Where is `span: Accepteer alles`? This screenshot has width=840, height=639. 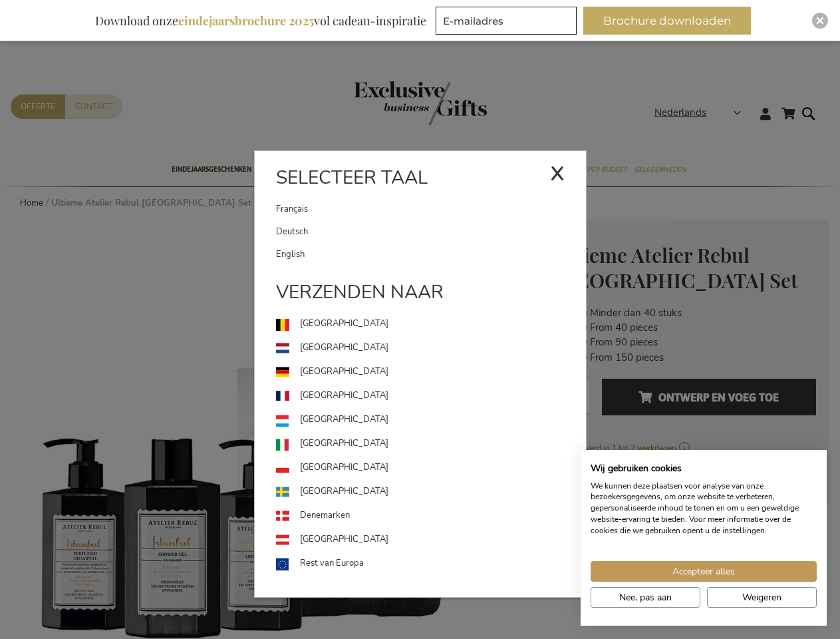 span: Accepteer alles is located at coordinates (704, 571).